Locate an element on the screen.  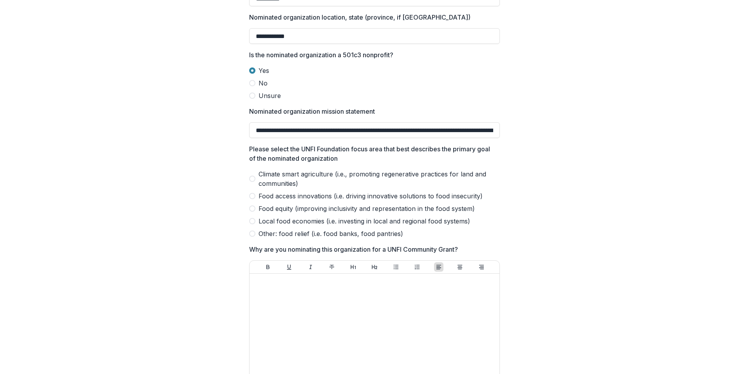
button: Bold is located at coordinates (268, 267).